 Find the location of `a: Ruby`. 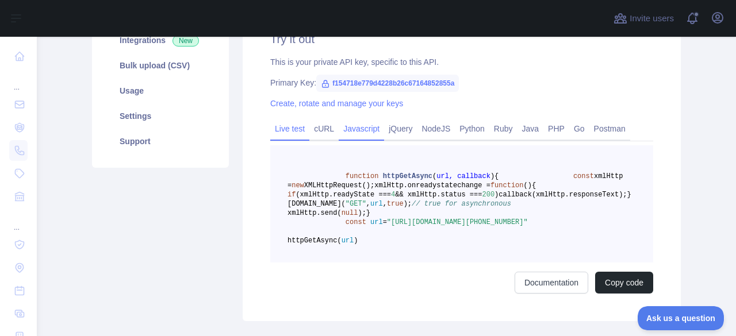

a: Ruby is located at coordinates (503, 129).